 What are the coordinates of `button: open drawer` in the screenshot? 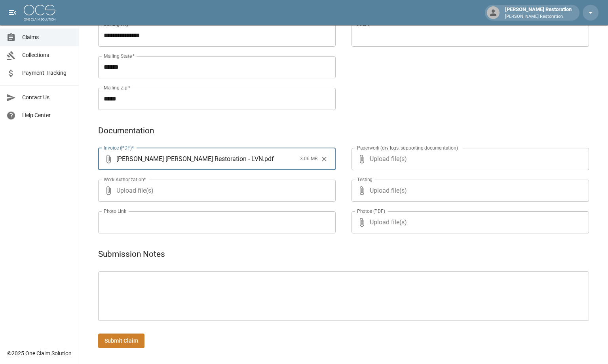 It's located at (13, 13).